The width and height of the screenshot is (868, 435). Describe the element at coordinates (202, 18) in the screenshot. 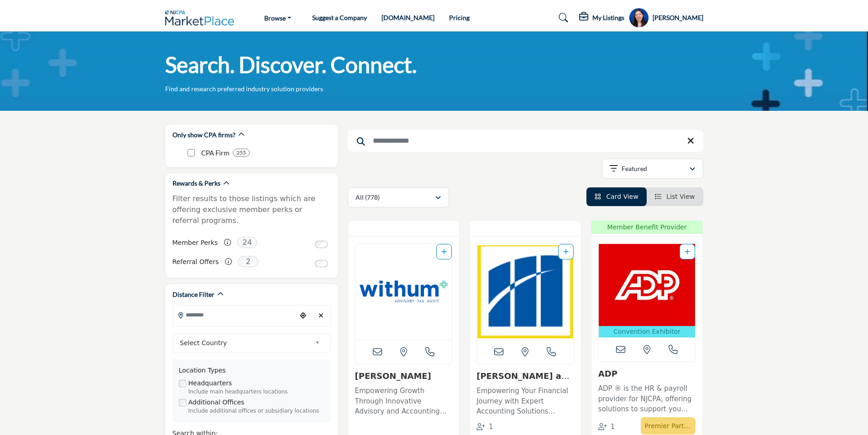

I see `img: Site Logo` at that location.